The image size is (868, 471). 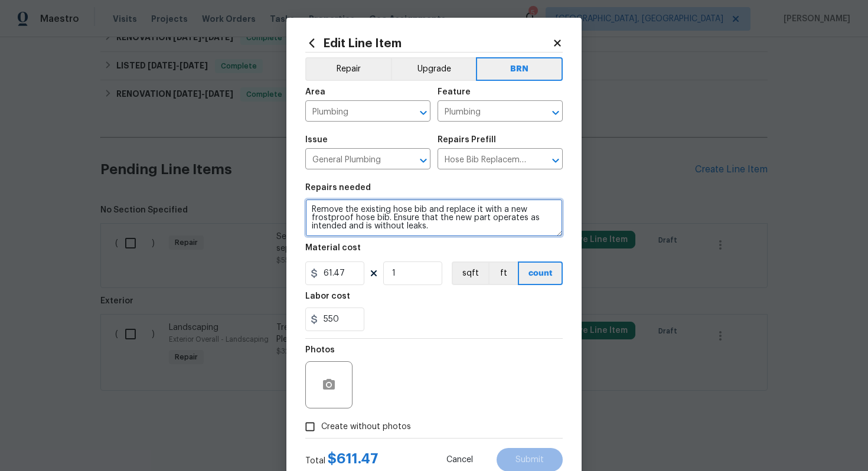 What do you see at coordinates (342, 460) in the screenshot?
I see `div: Total` at bounding box center [342, 460].